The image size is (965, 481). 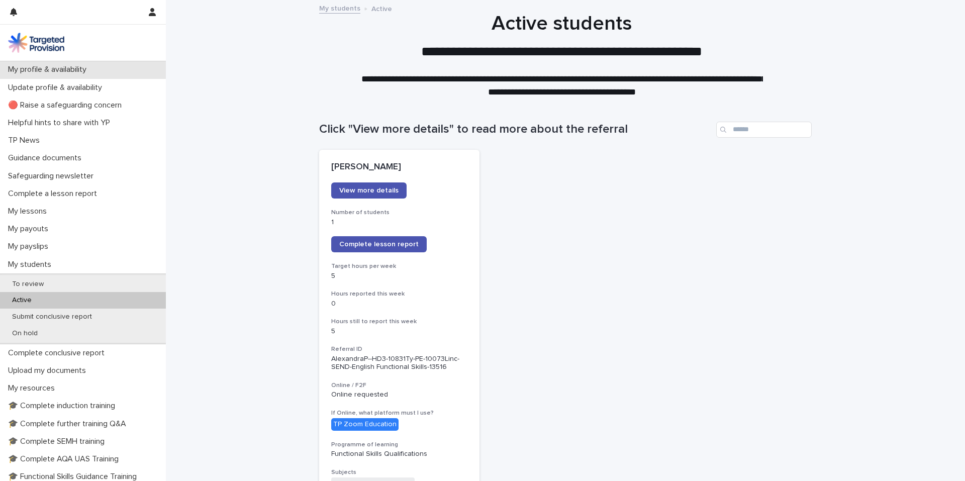 What do you see at coordinates (53, 176) in the screenshot?
I see `p: Safeguarding newsletter` at bounding box center [53, 176].